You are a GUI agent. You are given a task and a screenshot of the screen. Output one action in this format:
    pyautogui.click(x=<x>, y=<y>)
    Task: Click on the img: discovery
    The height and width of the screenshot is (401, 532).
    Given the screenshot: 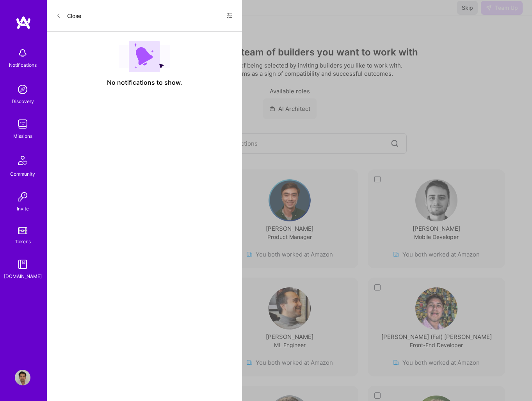 What is the action you would take?
    pyautogui.click(x=23, y=90)
    